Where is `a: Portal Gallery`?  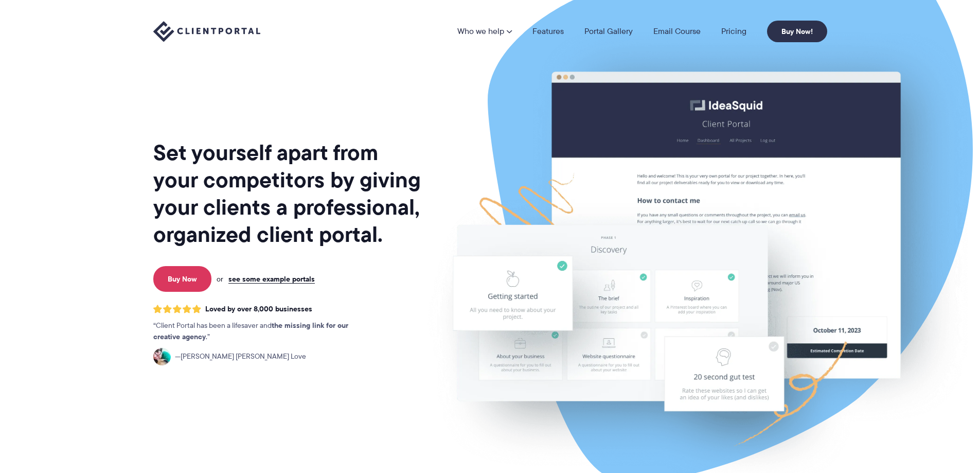
a: Portal Gallery is located at coordinates (609, 31).